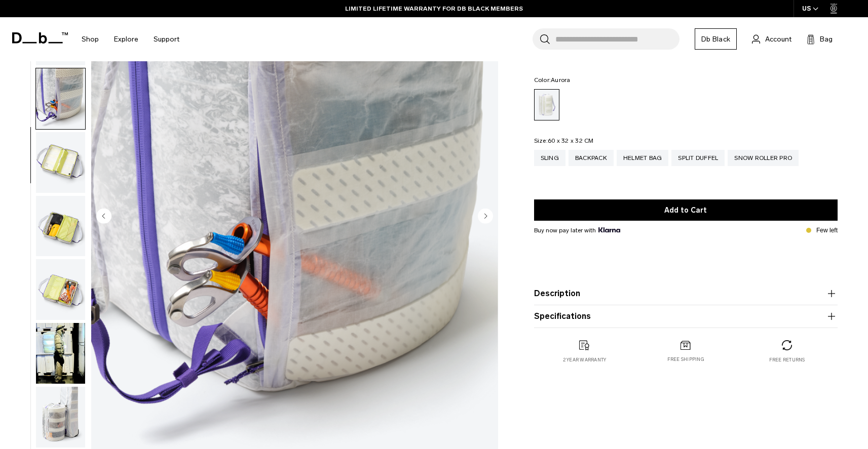 This screenshot has height=449, width=868. Describe the element at coordinates (60, 163) in the screenshot. I see `button: Weigh_Lighter_Split_Duffel_70L_5.png` at that location.